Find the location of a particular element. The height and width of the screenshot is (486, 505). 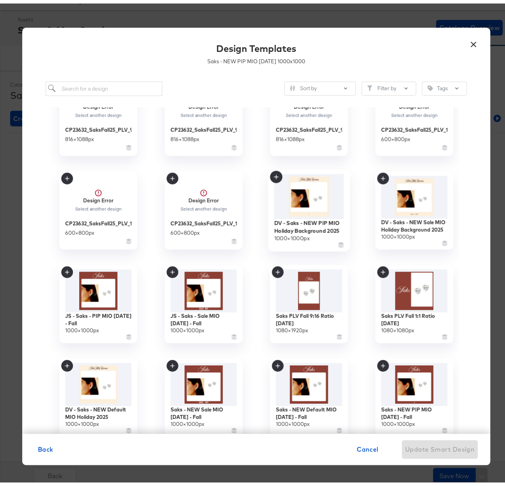

img: AlHr_CM-FYHLF8NqNaONzw.jpg is located at coordinates (204, 288).